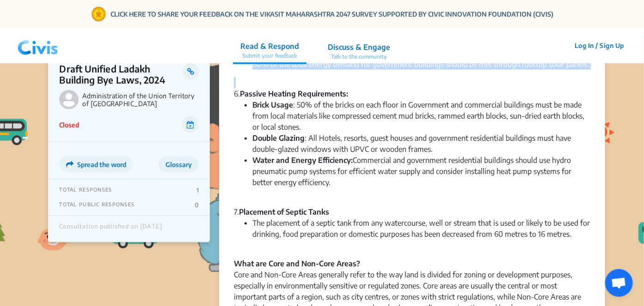 The image size is (644, 306). I want to click on span: Spread the word, so click(102, 164).